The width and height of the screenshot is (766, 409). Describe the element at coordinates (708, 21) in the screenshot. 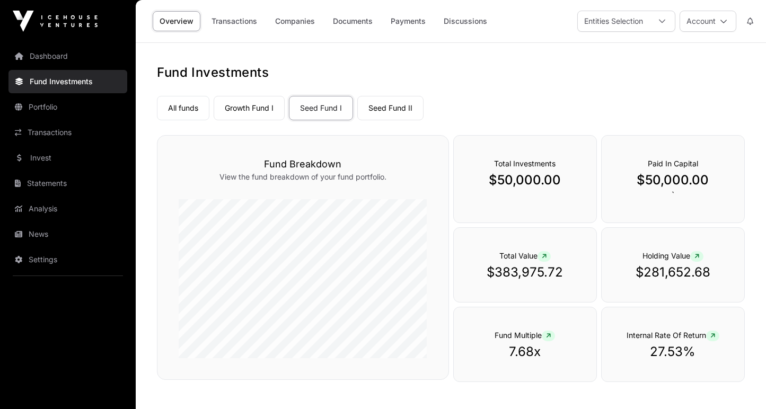

I see `button: Account` at that location.